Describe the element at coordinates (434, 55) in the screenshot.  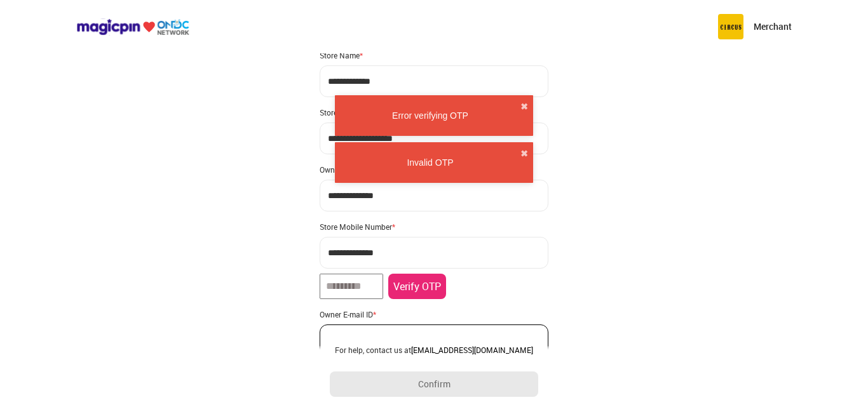
I see `div: Store Name` at that location.